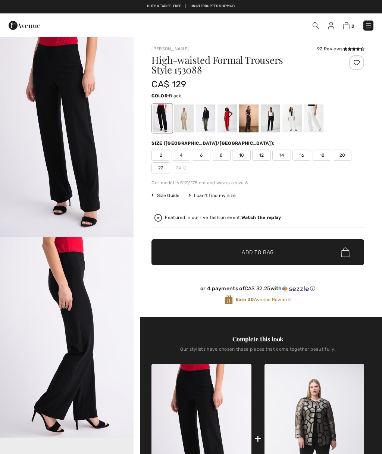 This screenshot has width=382, height=454. Describe the element at coordinates (245, 299) in the screenshot. I see `strong: Earn 30` at that location.